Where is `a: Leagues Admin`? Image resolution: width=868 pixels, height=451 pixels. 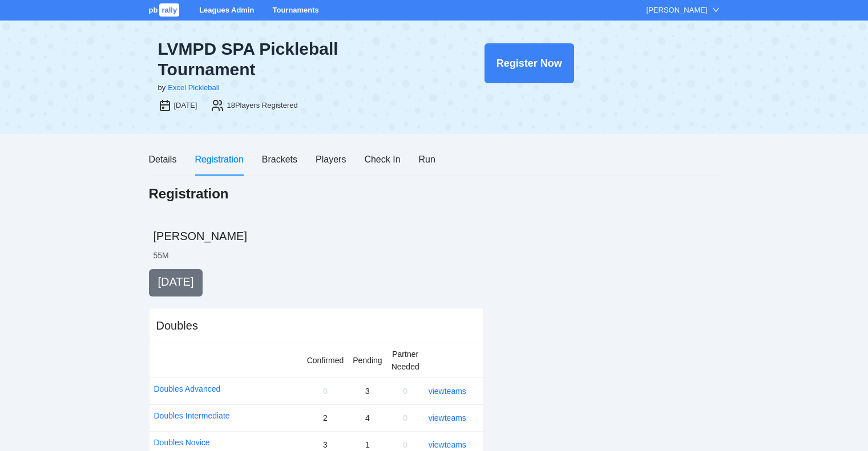 a: Leagues Admin is located at coordinates (226, 10).